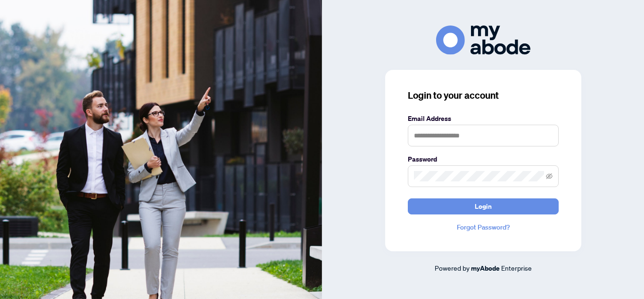 Image resolution: width=644 pixels, height=299 pixels. What do you see at coordinates (483, 206) in the screenshot?
I see `span: Login` at bounding box center [483, 206].